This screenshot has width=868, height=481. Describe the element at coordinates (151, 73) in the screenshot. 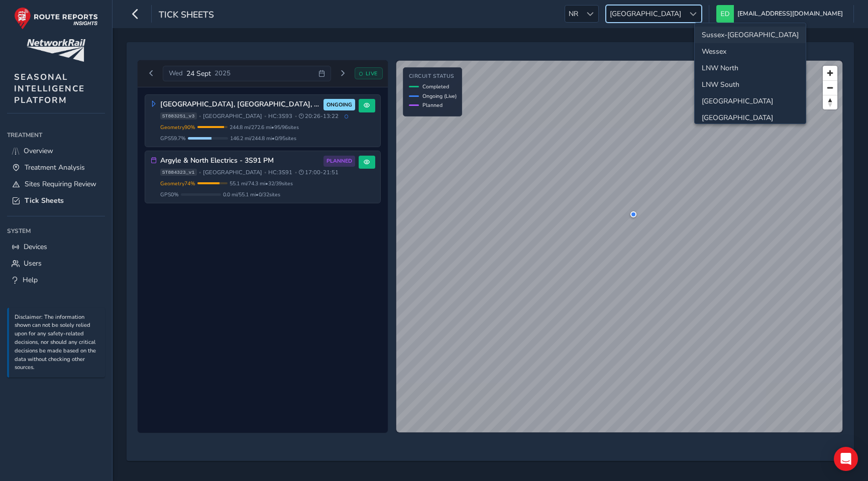

I see `button: Previous day` at that location.